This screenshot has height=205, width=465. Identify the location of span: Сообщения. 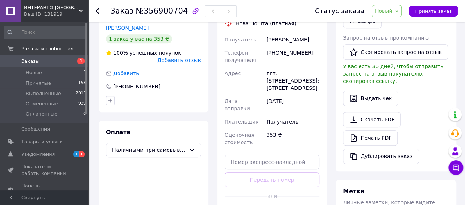
(36, 129).